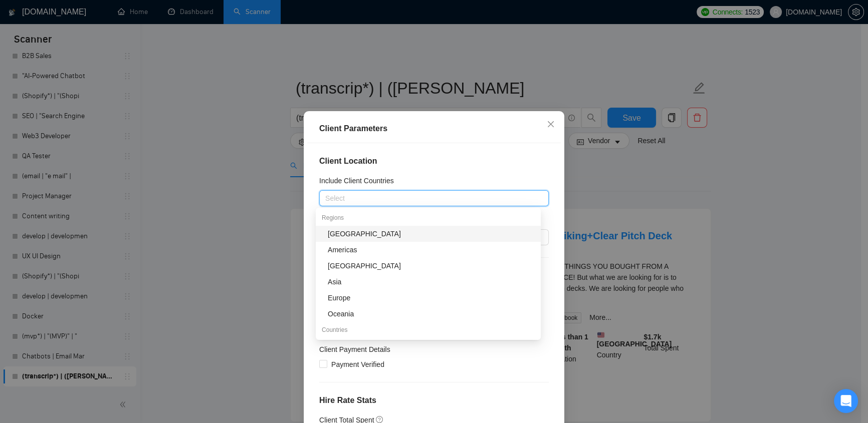 This screenshot has height=423, width=868. Describe the element at coordinates (434, 129) in the screenshot. I see `div: Client Parameters` at that location.